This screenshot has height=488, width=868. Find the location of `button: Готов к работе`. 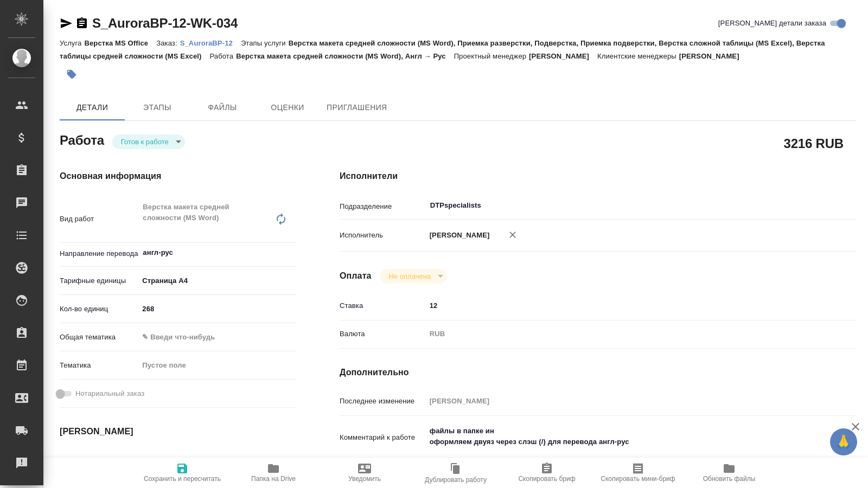

button: Готов к работе is located at coordinates (145, 141).